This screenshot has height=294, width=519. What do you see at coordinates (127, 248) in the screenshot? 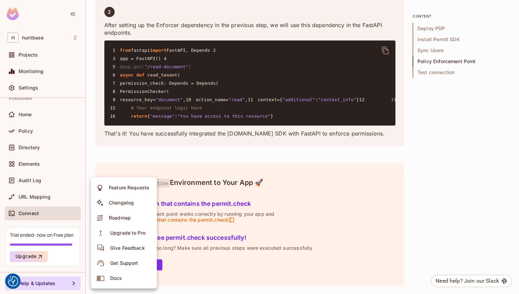
I see `div: Give Feedback` at bounding box center [127, 248].